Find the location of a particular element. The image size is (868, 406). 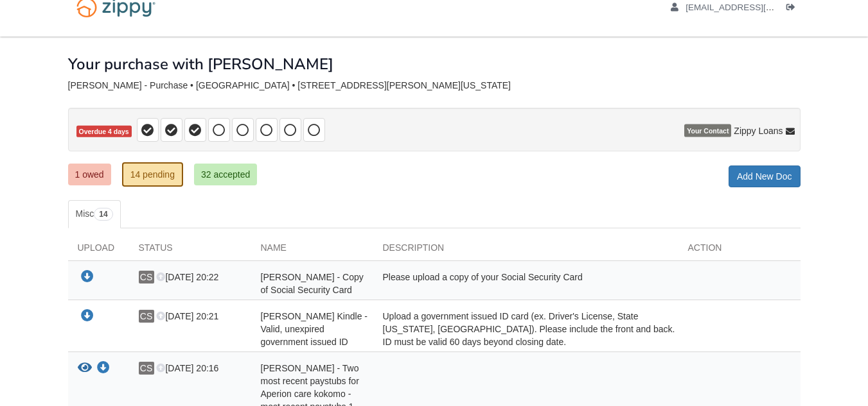

a: Add New Doc is located at coordinates (764, 176).